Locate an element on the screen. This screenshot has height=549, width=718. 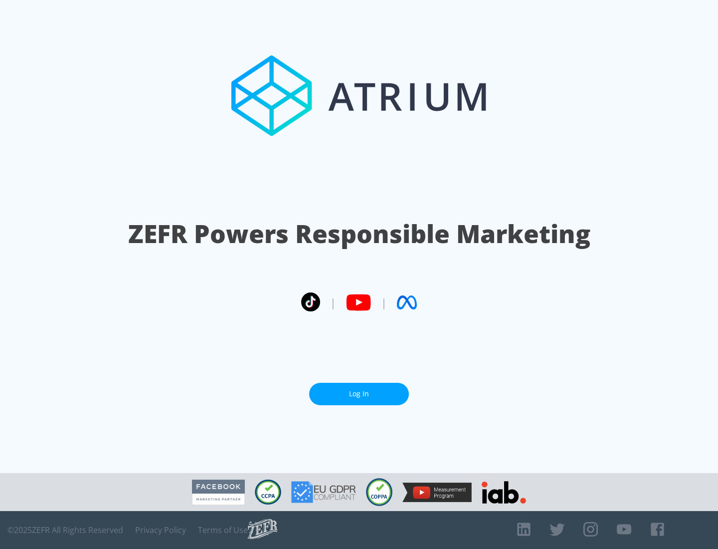
a: Log In is located at coordinates (359, 393).